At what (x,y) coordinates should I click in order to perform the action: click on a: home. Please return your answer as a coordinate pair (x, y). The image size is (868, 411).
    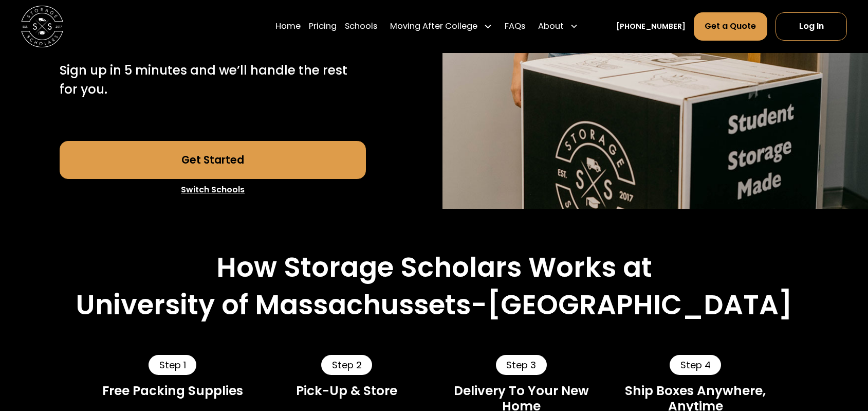
    Looking at the image, I should click on (42, 26).